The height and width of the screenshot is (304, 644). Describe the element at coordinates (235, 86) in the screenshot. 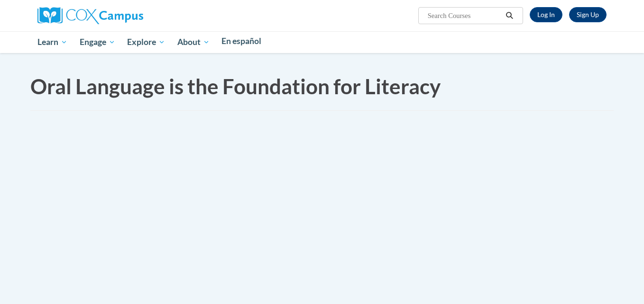

I see `span: Oral Language is the Foundation for Literacy` at that location.